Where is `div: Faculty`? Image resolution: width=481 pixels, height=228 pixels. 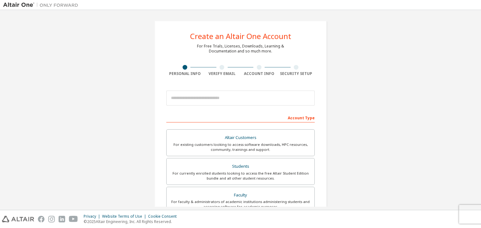 div: Faculty is located at coordinates (240, 196).